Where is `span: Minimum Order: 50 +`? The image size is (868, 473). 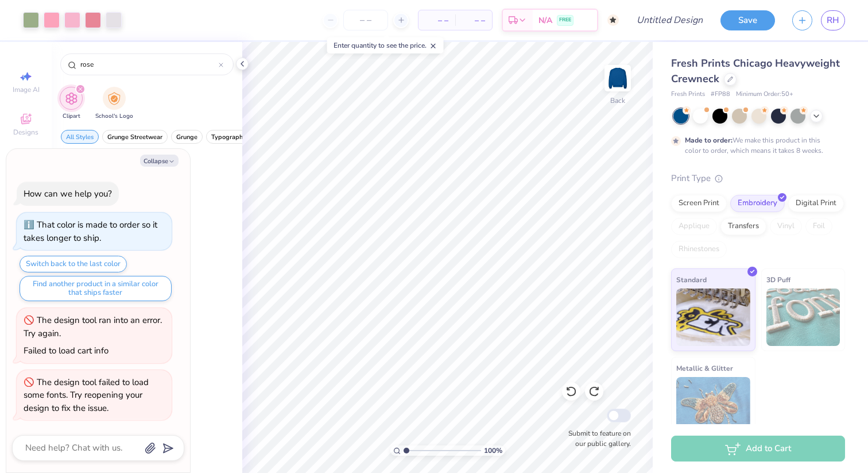
span: Minimum Order: 50 + is located at coordinates (764, 94).